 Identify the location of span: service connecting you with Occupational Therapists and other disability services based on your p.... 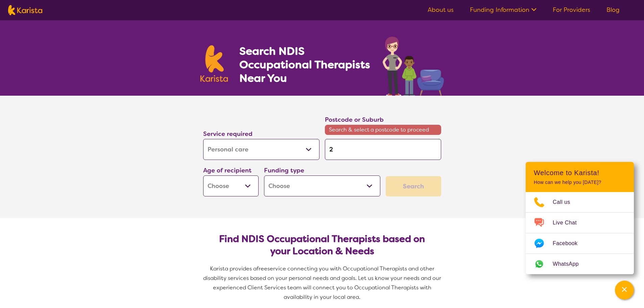
(323, 283).